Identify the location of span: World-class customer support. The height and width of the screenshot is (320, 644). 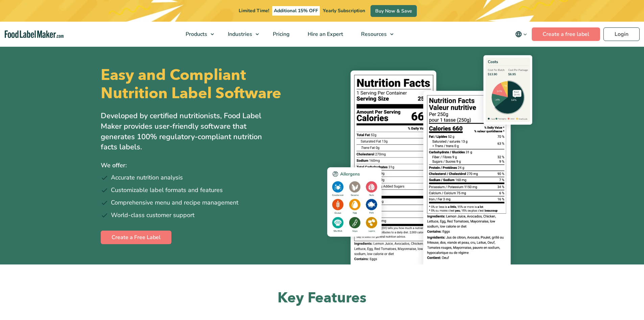
(153, 215).